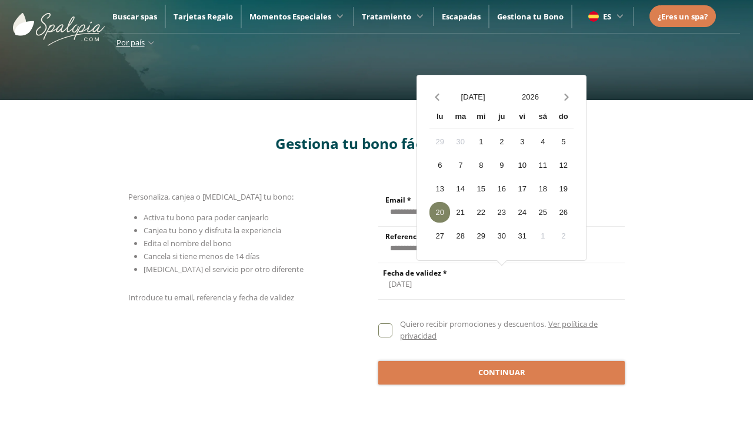 The height and width of the screenshot is (424, 753). What do you see at coordinates (530, 16) in the screenshot?
I see `a: Gestiona tu Bono` at bounding box center [530, 16].